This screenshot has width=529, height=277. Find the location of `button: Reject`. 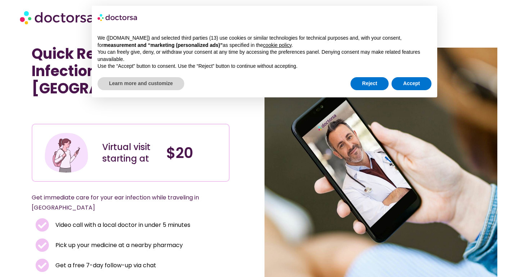

button: Reject is located at coordinates (370, 84).